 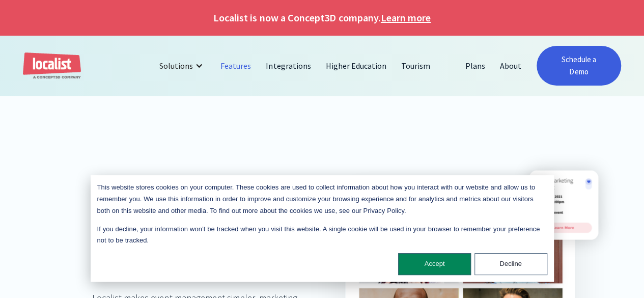 I want to click on p: If you decline, your information won’t be tracked when you visit this website. A single cookie wi..., so click(x=322, y=235).